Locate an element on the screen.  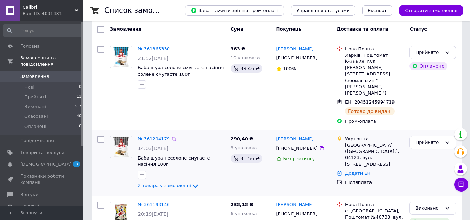
span: 6 упаковка is located at coordinates (244, 214).